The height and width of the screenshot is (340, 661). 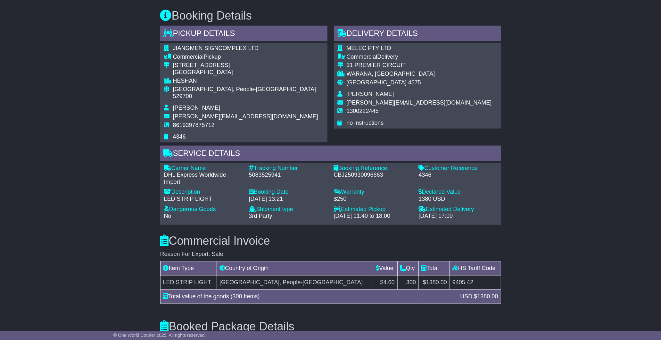 What do you see at coordinates (203, 168) in the screenshot?
I see `div: Carrier Name` at bounding box center [203, 168].